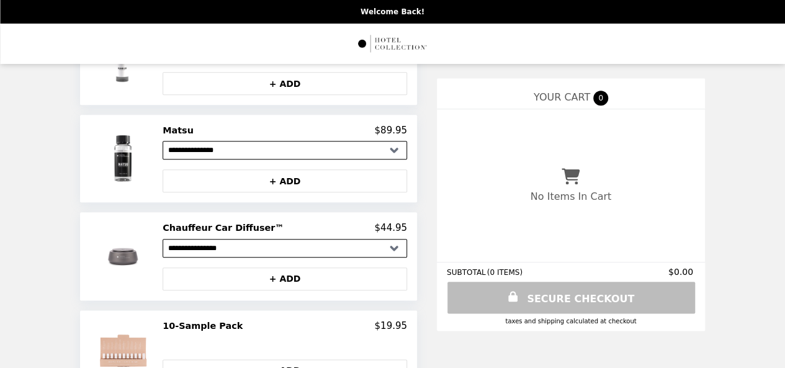 The height and width of the screenshot is (368, 785). What do you see at coordinates (392, 12) in the screenshot?
I see `p: Welcome Back!` at bounding box center [392, 12].